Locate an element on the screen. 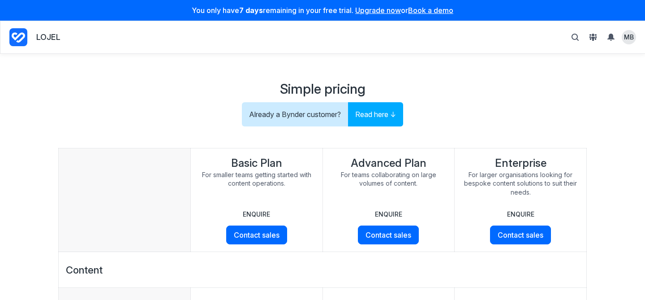 The height and width of the screenshot is (300, 645). p: LOJEL is located at coordinates (48, 37).